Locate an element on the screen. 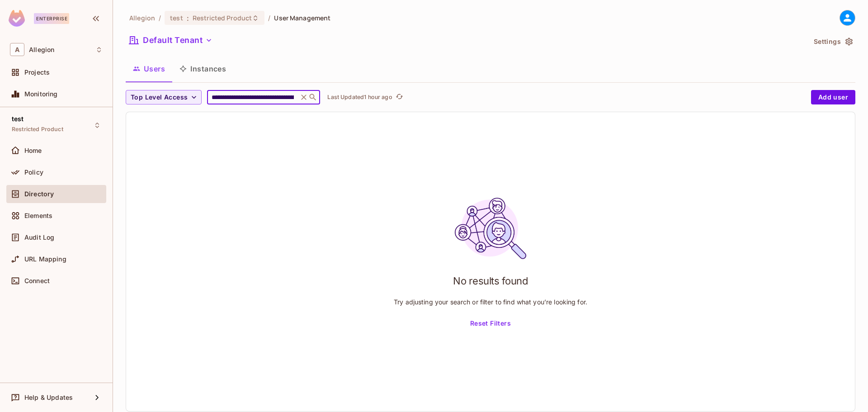 Image resolution: width=868 pixels, height=412 pixels. span: Audit Log is located at coordinates (39, 237).